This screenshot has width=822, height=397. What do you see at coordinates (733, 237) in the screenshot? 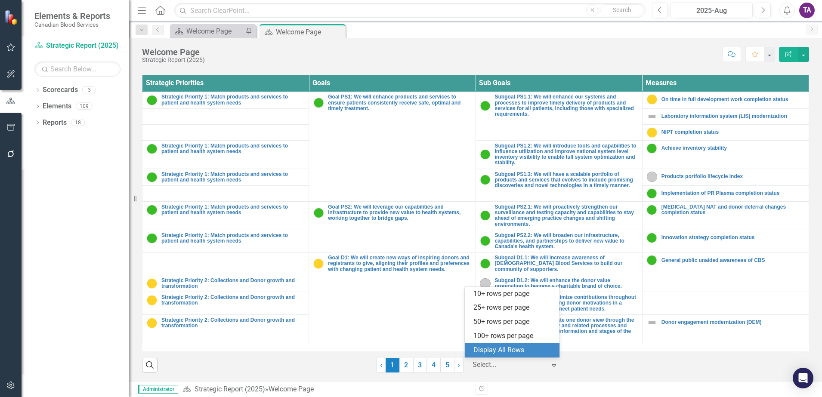
I see `a: Innovation strategy completion status` at bounding box center [733, 237].